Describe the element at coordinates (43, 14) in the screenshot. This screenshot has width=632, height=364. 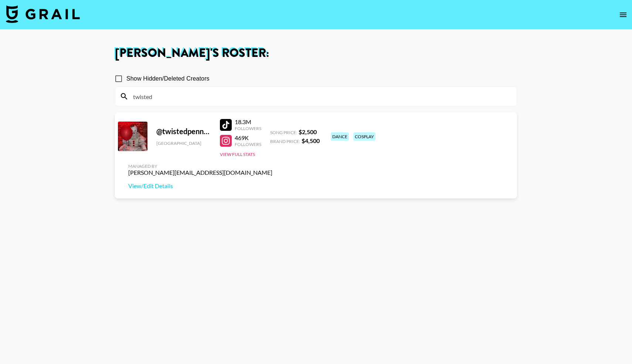
I see `img: Grail Talent` at that location.